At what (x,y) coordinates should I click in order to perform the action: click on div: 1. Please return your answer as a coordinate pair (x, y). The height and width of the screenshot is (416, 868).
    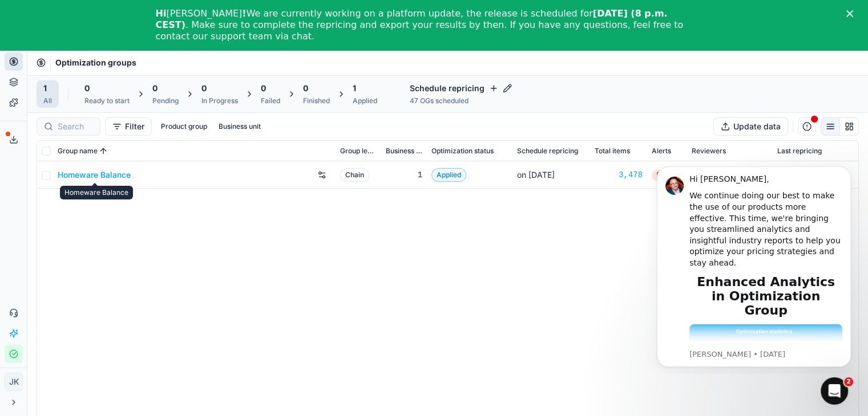
    Looking at the image, I should click on (404, 175).